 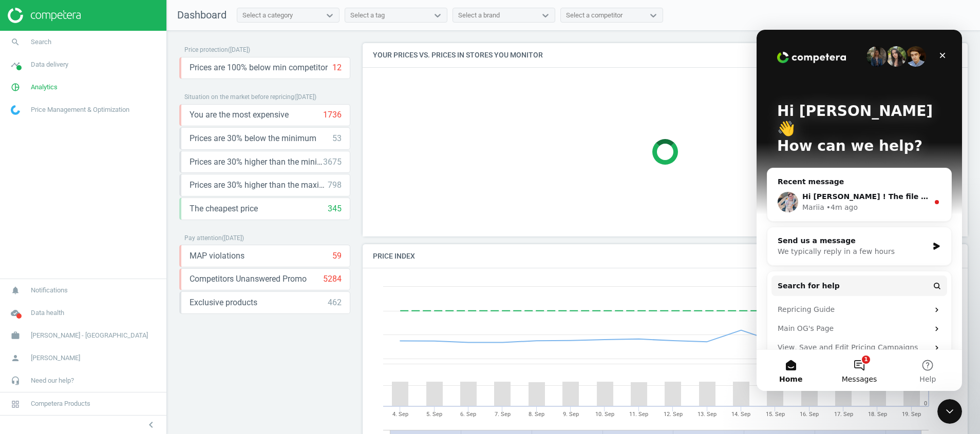 What do you see at coordinates (400, 414) in the screenshot?
I see `tspan: 4. Sep` at bounding box center [400, 414].